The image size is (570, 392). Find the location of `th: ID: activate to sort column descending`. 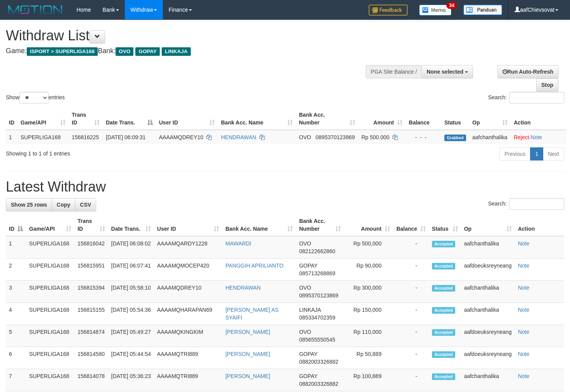

th: ID: activate to sort column descending is located at coordinates (16, 225).